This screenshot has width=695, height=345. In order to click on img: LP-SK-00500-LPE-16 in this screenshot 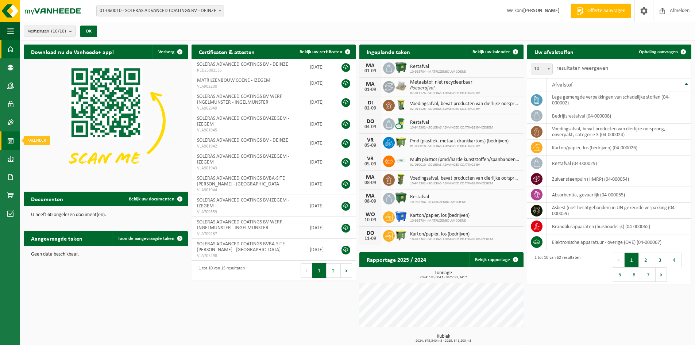, I will do `click(401, 161)`.